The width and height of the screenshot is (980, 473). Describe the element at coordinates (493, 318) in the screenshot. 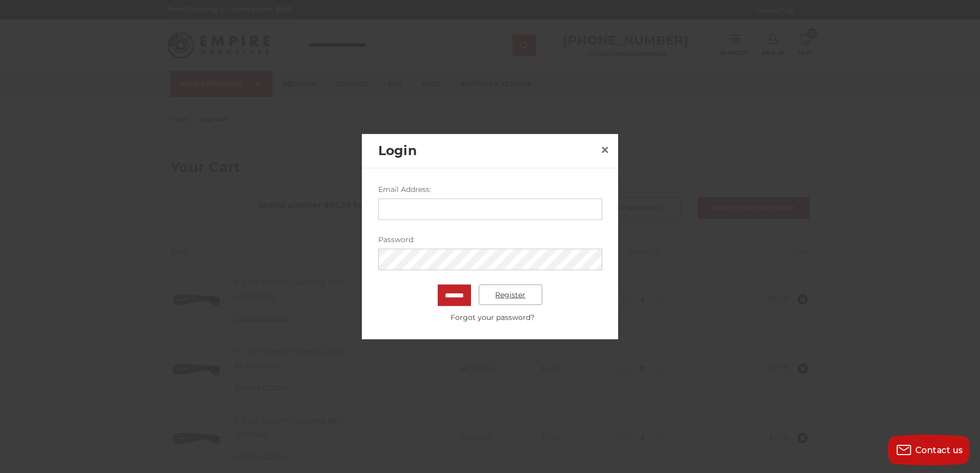

I see `a: Forgot your password?` at that location.